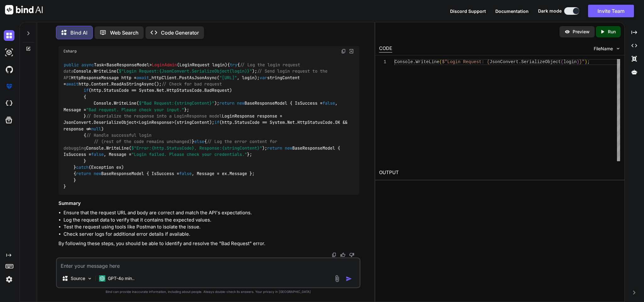  What do you see at coordinates (208, 243) in the screenshot?
I see `p: By following these steps, you should be able to identify and resolve the "Bad Request" error.` at bounding box center [208, 243].